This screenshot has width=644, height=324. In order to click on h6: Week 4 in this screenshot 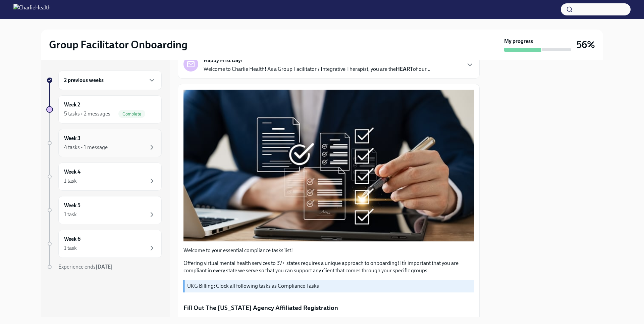, I will do `click(72, 172)`.